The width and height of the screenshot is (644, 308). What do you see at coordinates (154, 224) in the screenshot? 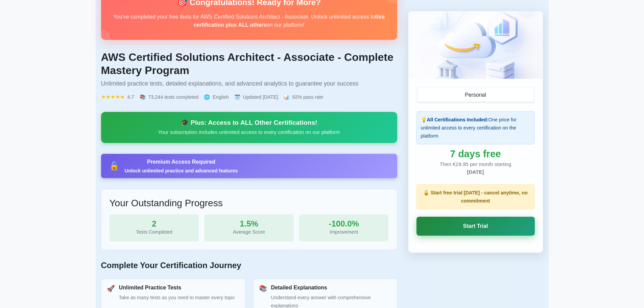
I see `div: 2` at bounding box center [154, 224].